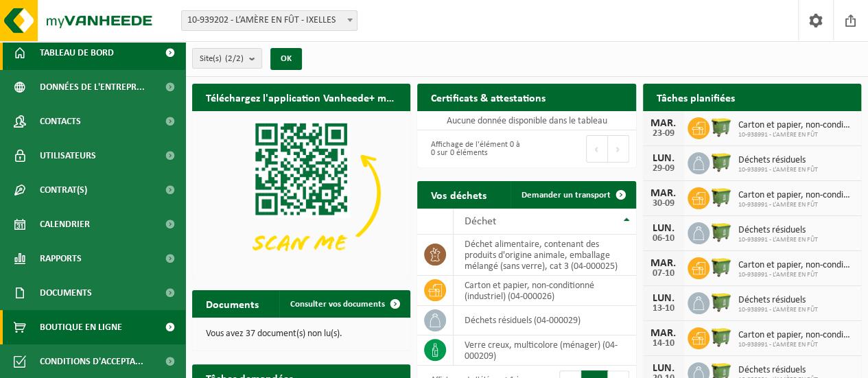  Describe the element at coordinates (471, 149) in the screenshot. I see `div: Affichage de l'élément 0 à 0 sur 0 éléments` at that location.